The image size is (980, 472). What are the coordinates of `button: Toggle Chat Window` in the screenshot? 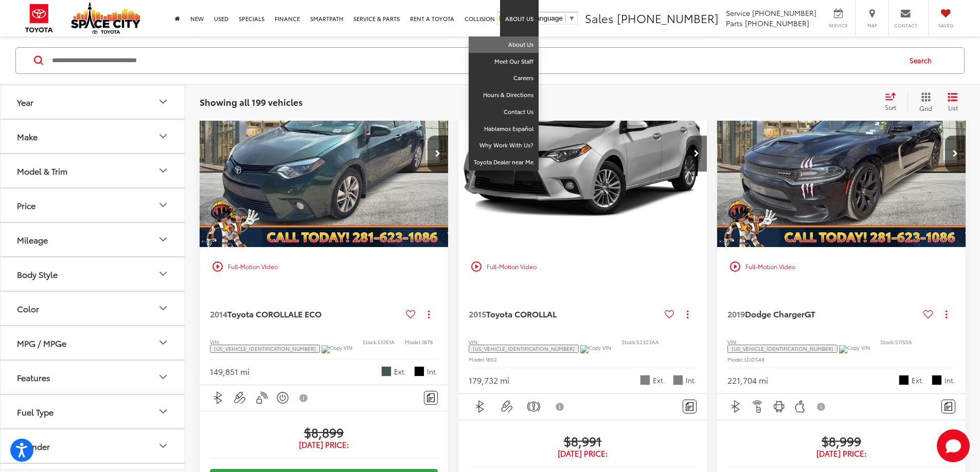 It's located at (952, 446).